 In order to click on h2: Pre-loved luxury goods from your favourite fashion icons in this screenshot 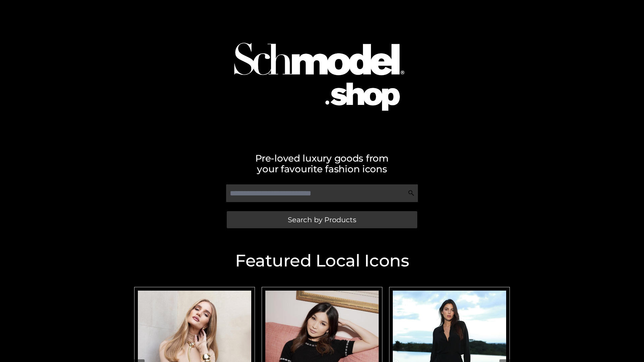, I will do `click(322, 163)`.